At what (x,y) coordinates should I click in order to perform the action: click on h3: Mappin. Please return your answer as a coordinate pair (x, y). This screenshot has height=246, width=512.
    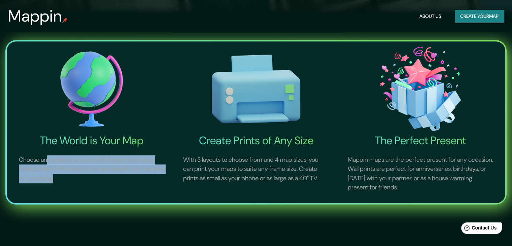
    Looking at the image, I should click on (35, 16).